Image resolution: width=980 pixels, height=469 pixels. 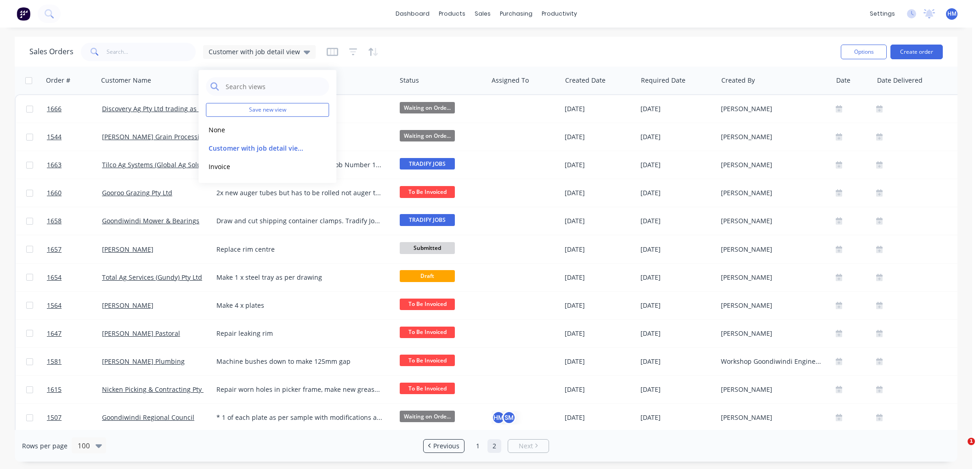 I want to click on a: Goondiwindi Regional Council, so click(x=148, y=417).